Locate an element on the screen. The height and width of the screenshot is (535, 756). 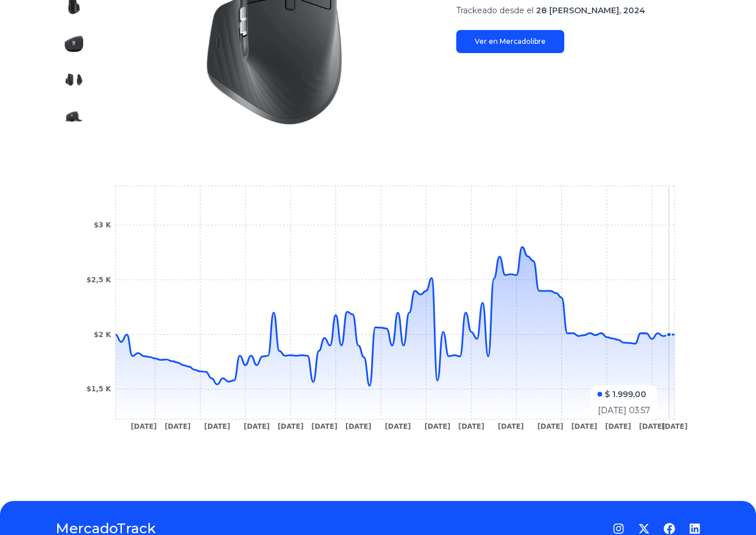
a: Twitter is located at coordinates (644, 529).